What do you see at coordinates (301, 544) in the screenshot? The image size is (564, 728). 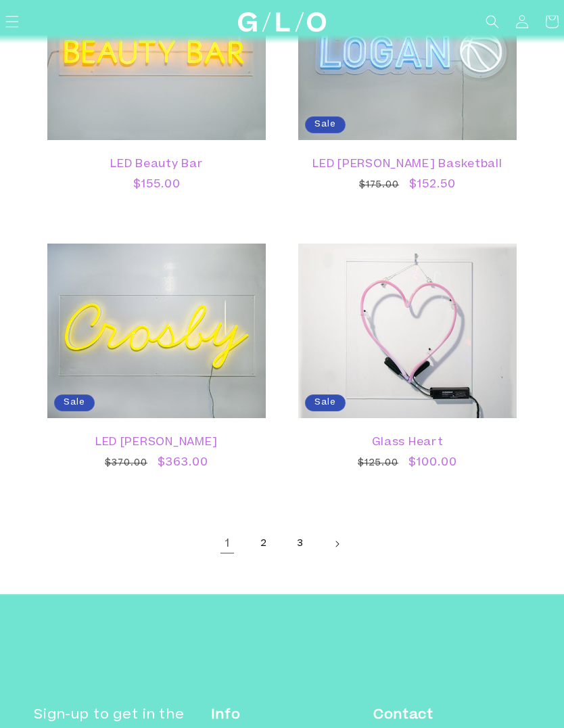 I see `a: Page 3` at bounding box center [301, 544].